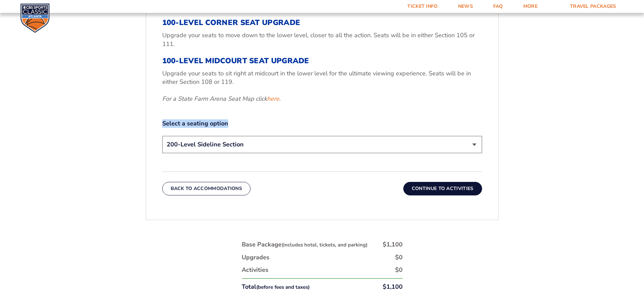 Image resolution: width=644 pixels, height=308 pixels. What do you see at coordinates (305, 244) in the screenshot?
I see `div: Base Package` at bounding box center [305, 244].